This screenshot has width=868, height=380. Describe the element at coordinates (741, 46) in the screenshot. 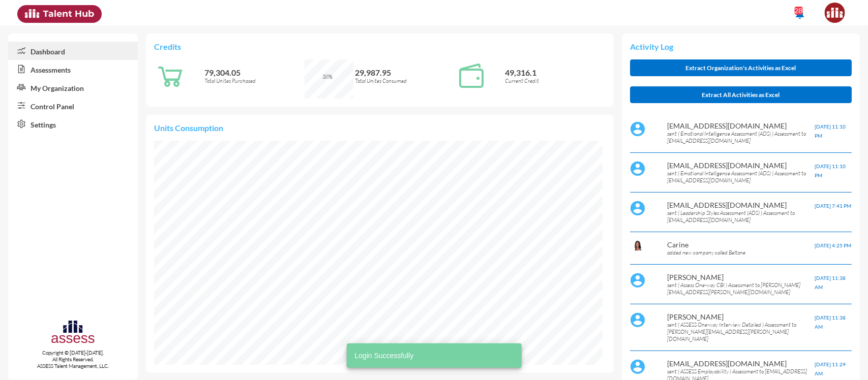

I see `p: Activity Log` at that location.